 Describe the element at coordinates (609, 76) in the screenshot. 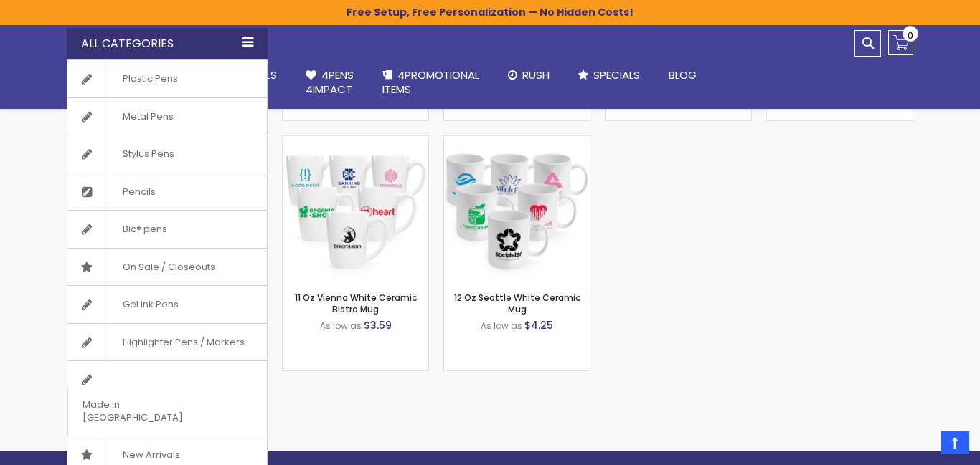

I see `a: Specials` at that location.